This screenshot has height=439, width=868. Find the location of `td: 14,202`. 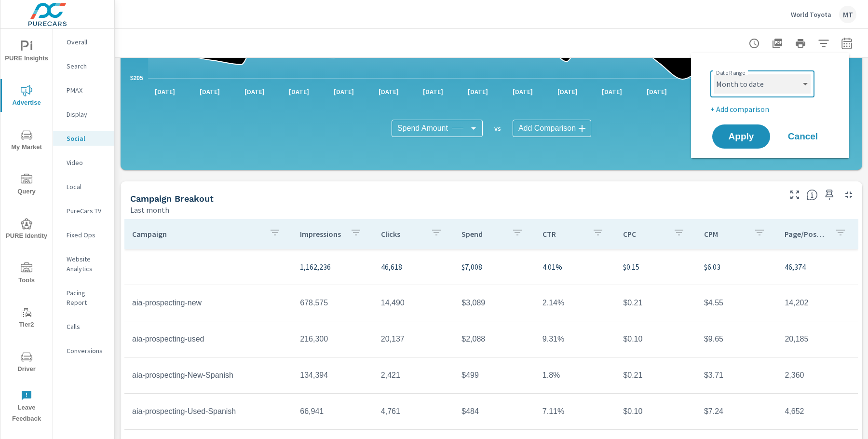

td: 14,202 is located at coordinates (818, 303).